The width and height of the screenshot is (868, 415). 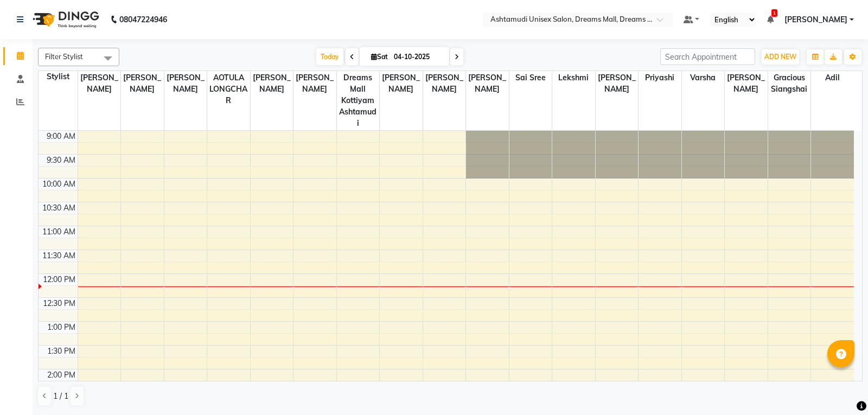 I want to click on span: AOTULA LONGCHAR, so click(x=229, y=89).